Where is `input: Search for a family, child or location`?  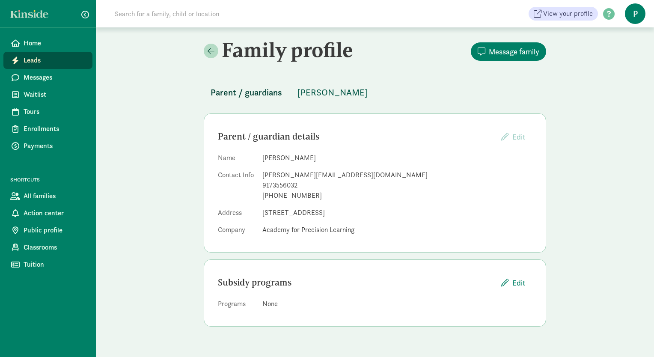
input: Search for a family, child or location is located at coordinates (229, 14).